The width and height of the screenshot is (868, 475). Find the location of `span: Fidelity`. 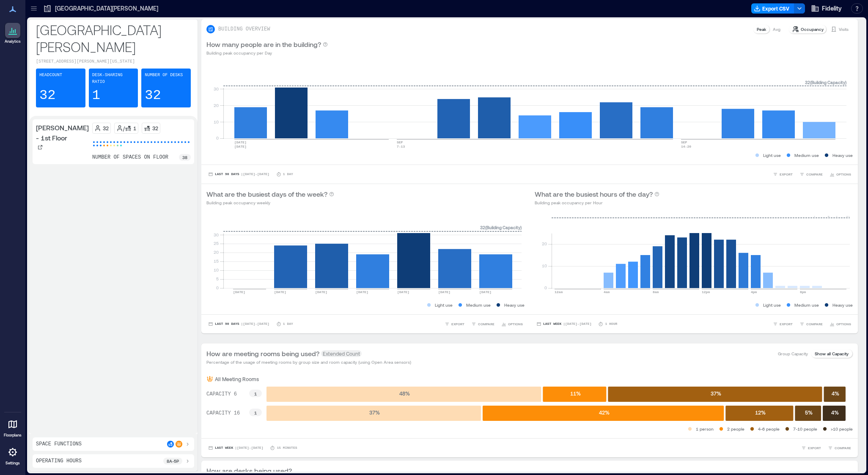

span: Fidelity is located at coordinates (832, 8).